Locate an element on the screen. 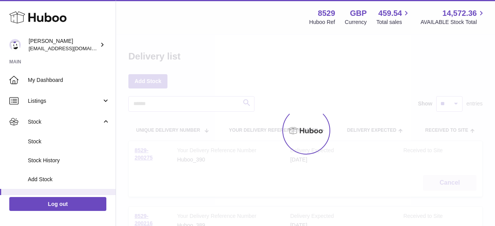  span: Add Stock is located at coordinates (69, 179).